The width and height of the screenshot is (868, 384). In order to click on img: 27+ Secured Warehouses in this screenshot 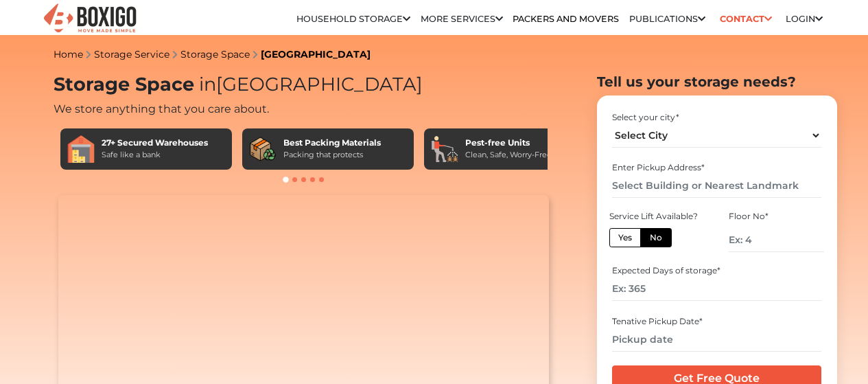, I will do `click(81, 149)`.